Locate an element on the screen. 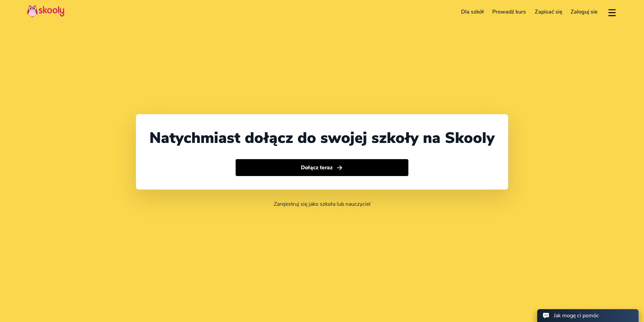 The height and width of the screenshot is (322, 644). button: menu outline is located at coordinates (612, 12).